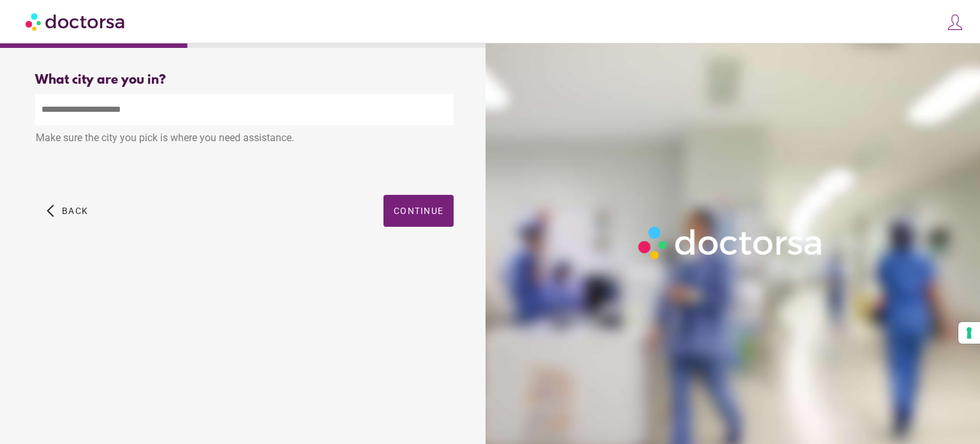 The width and height of the screenshot is (980, 444). I want to click on button: Your consent preferences for tracking technologies, so click(969, 332).